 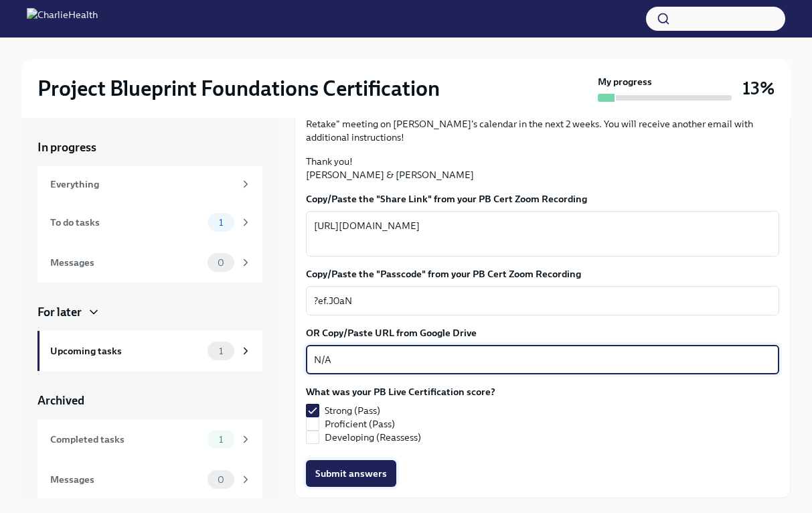 What do you see at coordinates (59, 312) in the screenshot?
I see `div: For later` at bounding box center [59, 312].